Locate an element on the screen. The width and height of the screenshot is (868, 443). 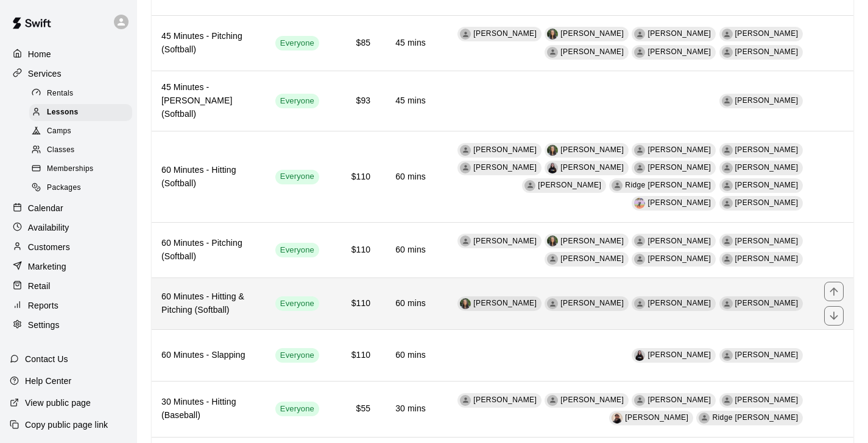
a: Calendar is located at coordinates (69, 208).